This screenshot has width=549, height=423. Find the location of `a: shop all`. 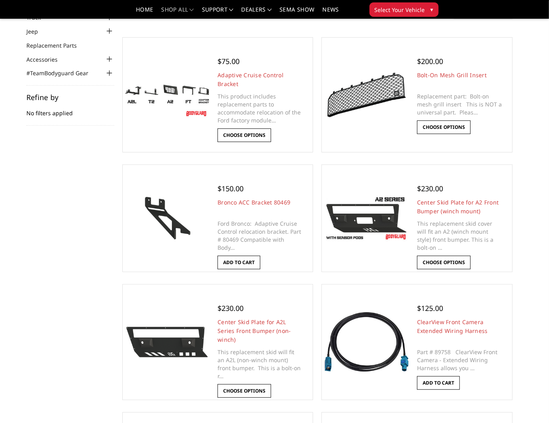

a: shop all is located at coordinates (178, 12).